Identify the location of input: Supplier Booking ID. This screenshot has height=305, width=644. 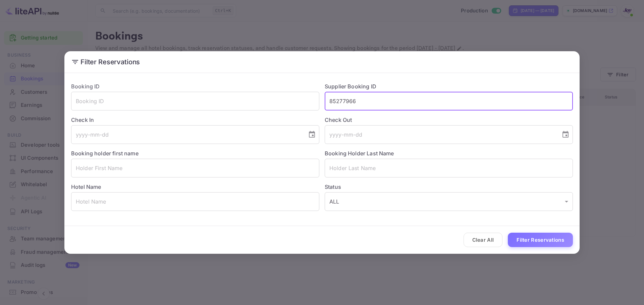
(449, 101).